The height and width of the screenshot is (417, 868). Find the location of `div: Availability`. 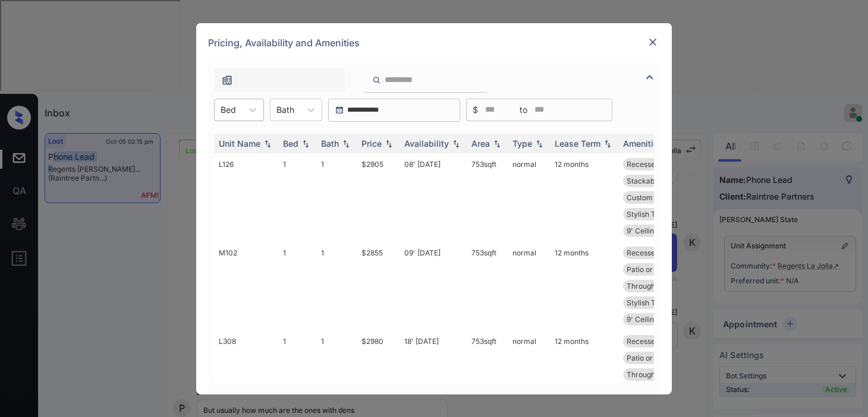

div: Availability is located at coordinates (426, 143).